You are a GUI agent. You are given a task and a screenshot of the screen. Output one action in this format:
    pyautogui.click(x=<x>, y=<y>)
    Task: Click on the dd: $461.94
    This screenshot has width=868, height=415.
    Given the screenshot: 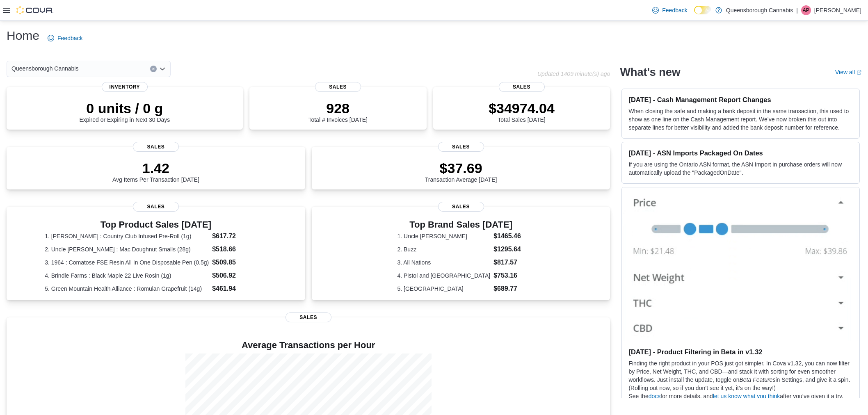 What is the action you would take?
    pyautogui.click(x=239, y=289)
    